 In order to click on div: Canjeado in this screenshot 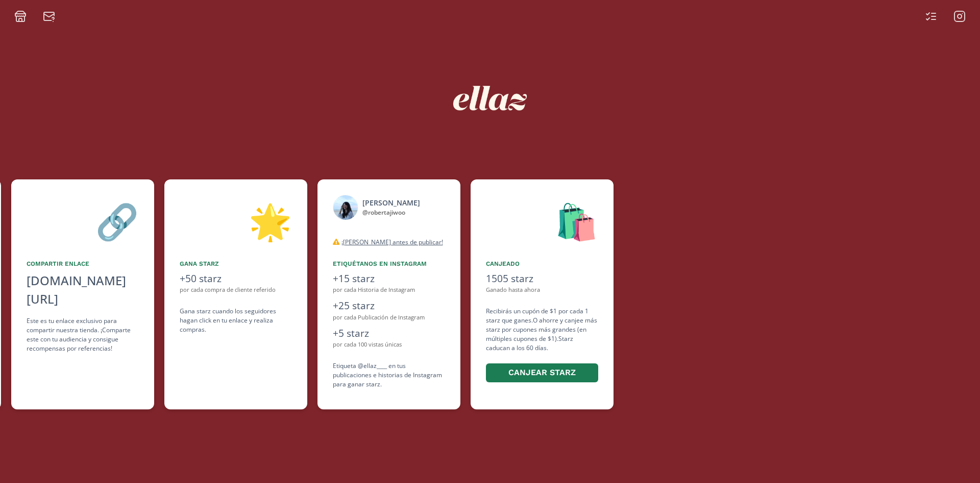, I will do `click(542, 264)`.